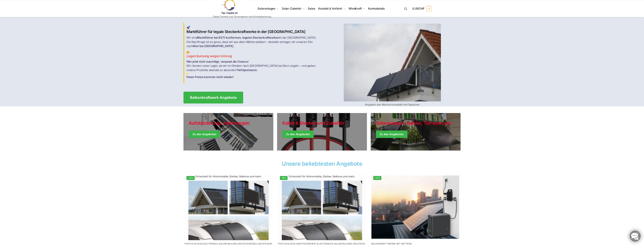 The width and height of the screenshot is (644, 245). I want to click on a: Solar-Zubehör, so click(293, 8).